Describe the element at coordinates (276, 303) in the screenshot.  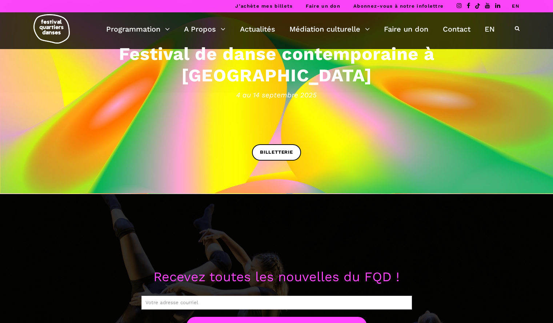
I see `input: Votre adresse courriel` at that location.